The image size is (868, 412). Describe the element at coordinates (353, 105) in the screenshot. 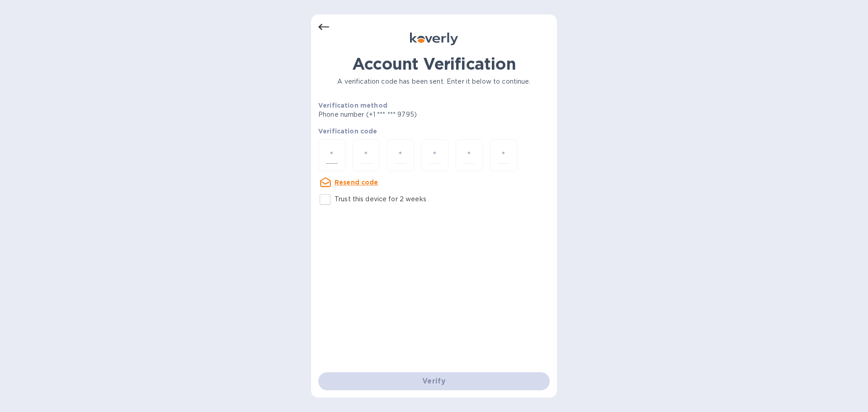

I see `b: Verification method` at that location.